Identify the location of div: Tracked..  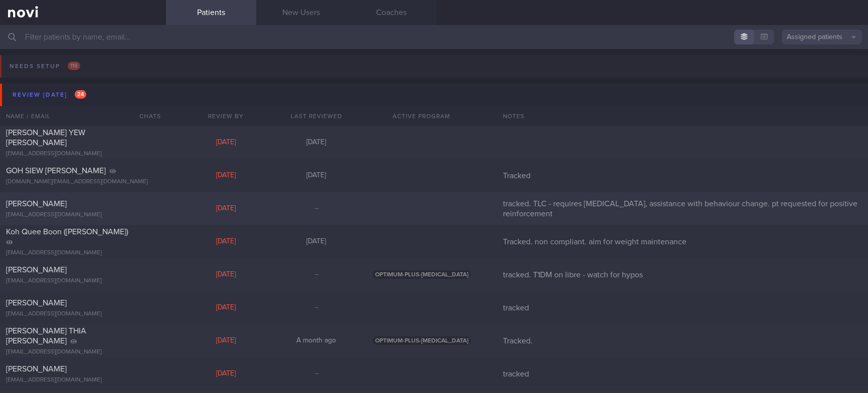
(682, 341).